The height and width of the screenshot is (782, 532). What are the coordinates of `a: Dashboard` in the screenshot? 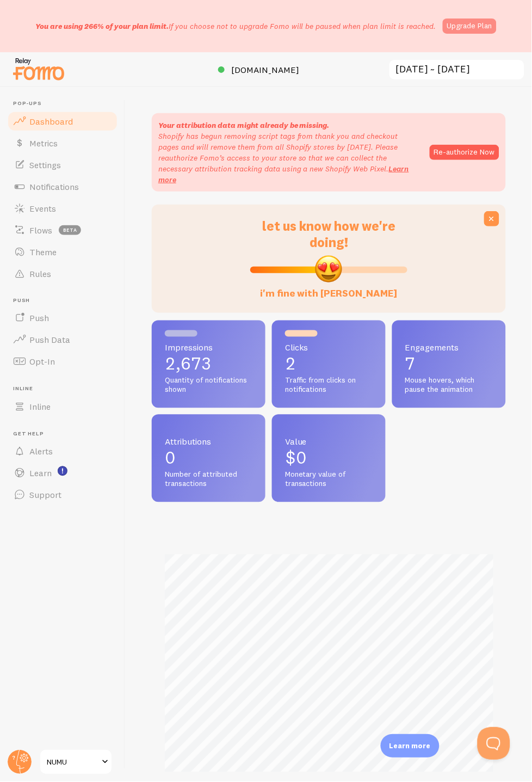 It's located at (62, 121).